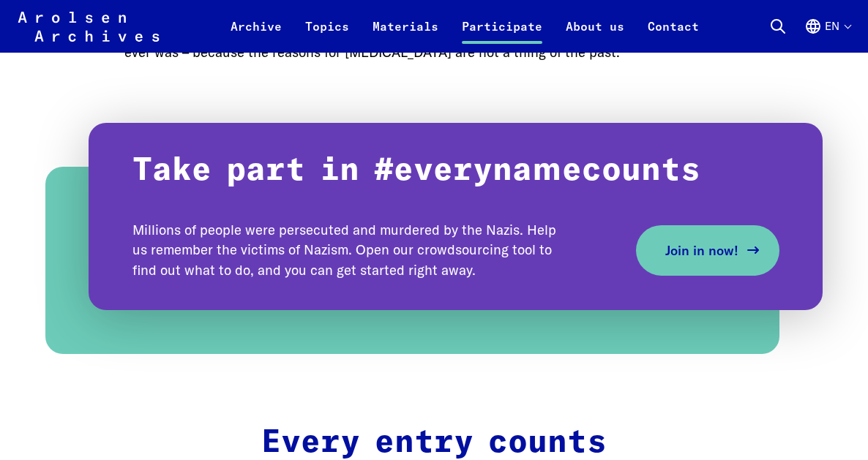  I want to click on button: English, language selection, so click(827, 35).